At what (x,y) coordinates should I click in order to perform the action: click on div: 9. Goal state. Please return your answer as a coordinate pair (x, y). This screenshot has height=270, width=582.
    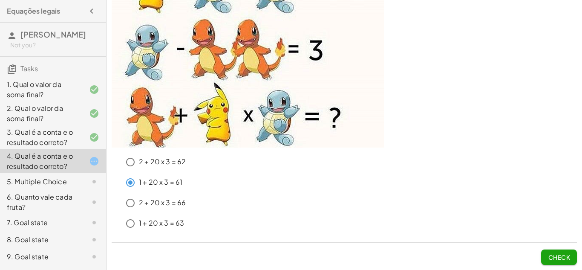
    Looking at the image, I should click on (41, 256).